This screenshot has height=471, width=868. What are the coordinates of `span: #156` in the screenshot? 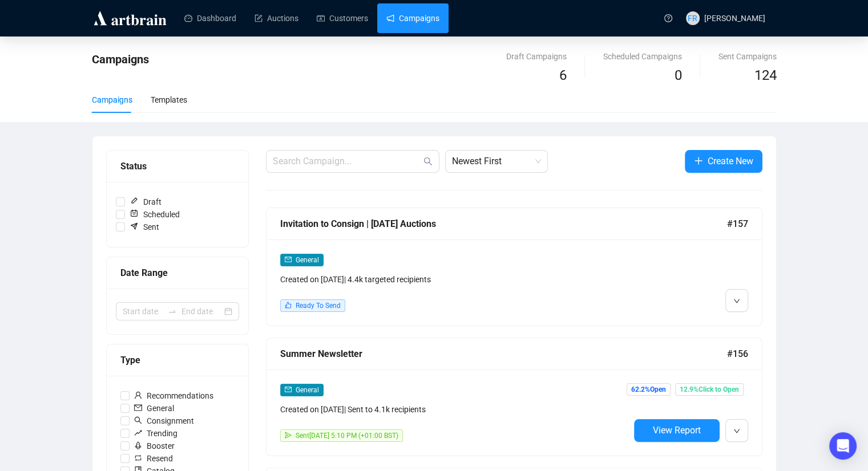 It's located at (737, 353).